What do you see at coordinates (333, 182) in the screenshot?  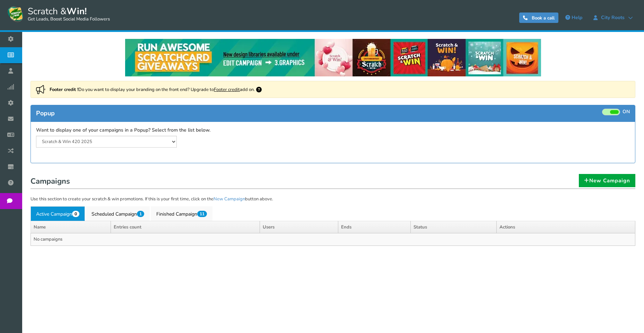 I see `h1: Campaigns` at bounding box center [333, 182].